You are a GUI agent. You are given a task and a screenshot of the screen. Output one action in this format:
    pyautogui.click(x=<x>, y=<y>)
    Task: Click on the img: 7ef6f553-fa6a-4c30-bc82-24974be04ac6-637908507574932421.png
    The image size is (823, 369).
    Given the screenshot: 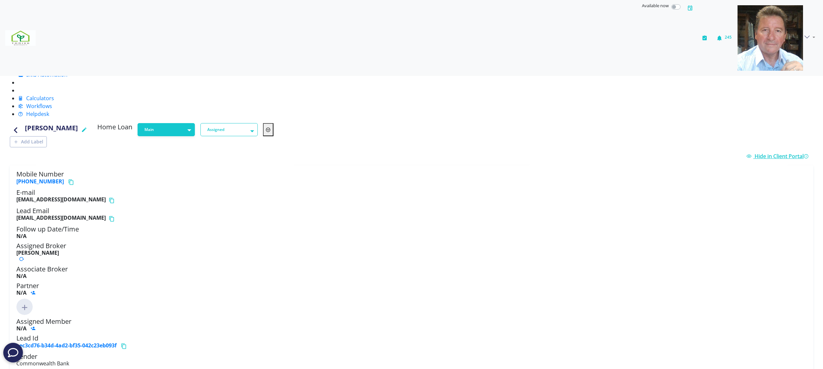 What is the action you would take?
    pyautogui.click(x=20, y=38)
    